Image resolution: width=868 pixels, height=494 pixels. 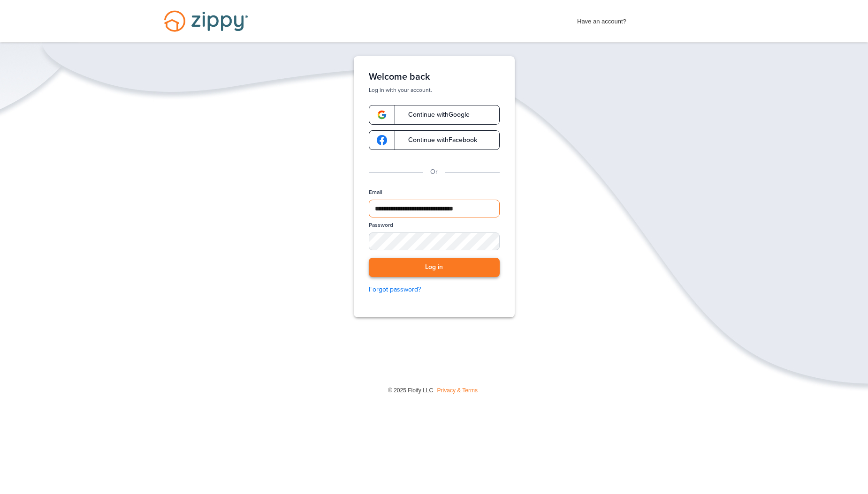 What do you see at coordinates (434, 115) in the screenshot?
I see `a: google-logoContinue withGoogle` at bounding box center [434, 115].